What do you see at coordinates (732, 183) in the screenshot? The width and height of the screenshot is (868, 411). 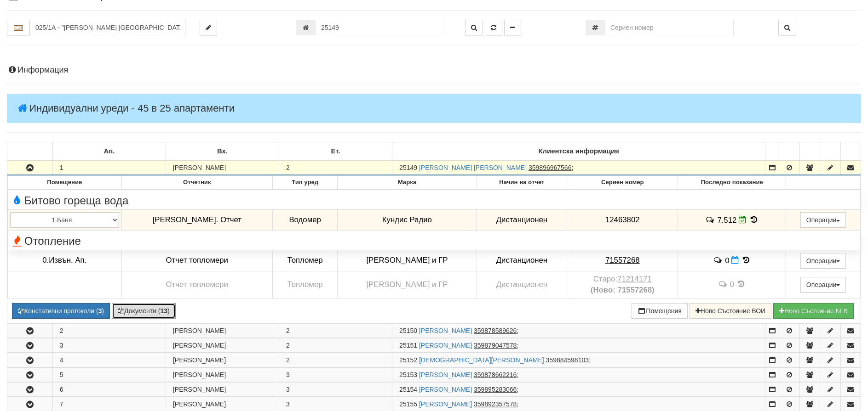 I see `th: Последно показание` at bounding box center [732, 183].